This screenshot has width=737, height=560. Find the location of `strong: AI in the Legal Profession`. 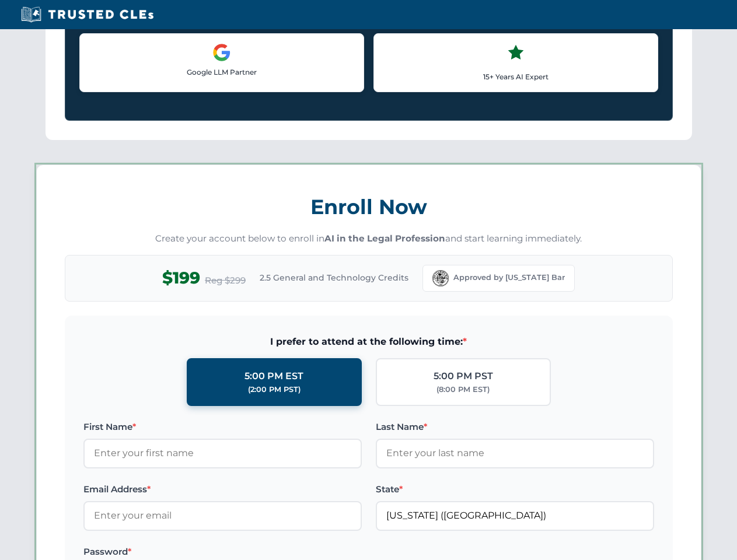

strong: AI in the Legal Profession is located at coordinates (384, 238).